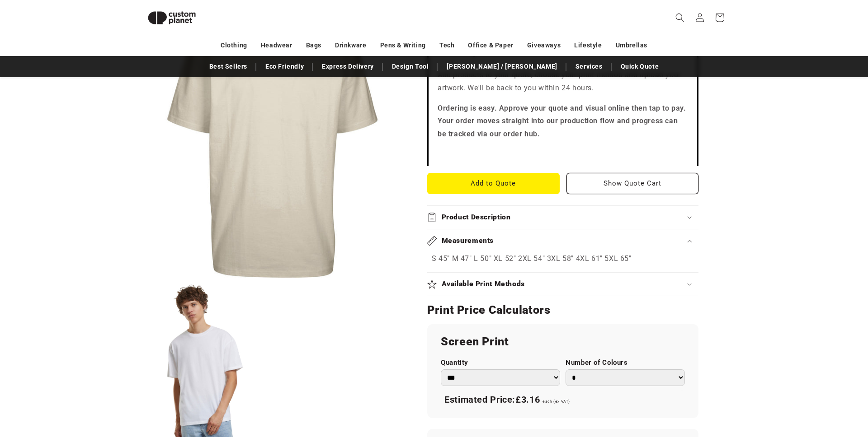  What do you see at coordinates (563, 284) in the screenshot?
I see `summary: Available Print Methods` at bounding box center [563, 284].